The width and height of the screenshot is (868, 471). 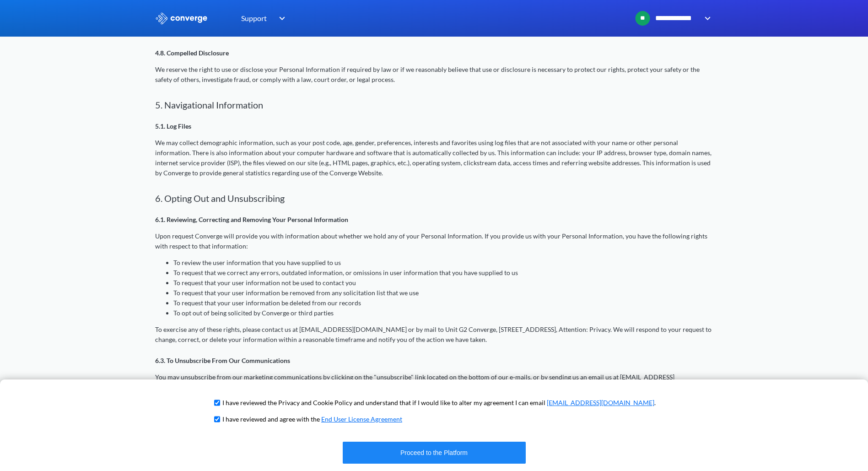 I want to click on p: We may collect demographic information, such as your post code, age, gender, preferences, interes..., so click(x=434, y=158).